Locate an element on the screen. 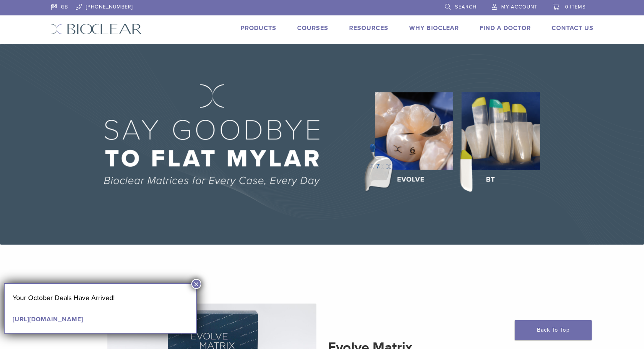 The height and width of the screenshot is (349, 644). span: 0 items is located at coordinates (575, 7).